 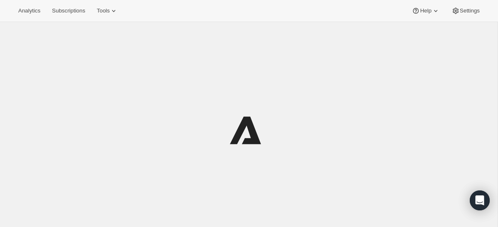 What do you see at coordinates (68, 11) in the screenshot?
I see `span: Subscriptions` at bounding box center [68, 11].